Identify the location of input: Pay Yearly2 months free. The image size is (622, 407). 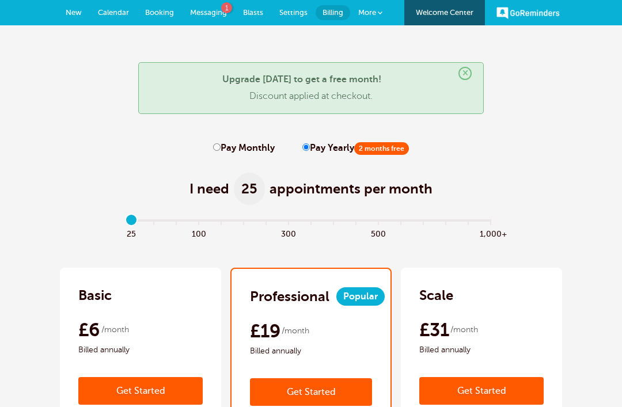
(306, 147).